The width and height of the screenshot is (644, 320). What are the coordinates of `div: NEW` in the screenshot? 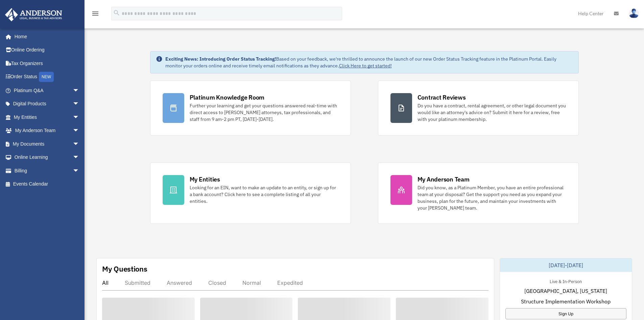 It's located at (46, 77).